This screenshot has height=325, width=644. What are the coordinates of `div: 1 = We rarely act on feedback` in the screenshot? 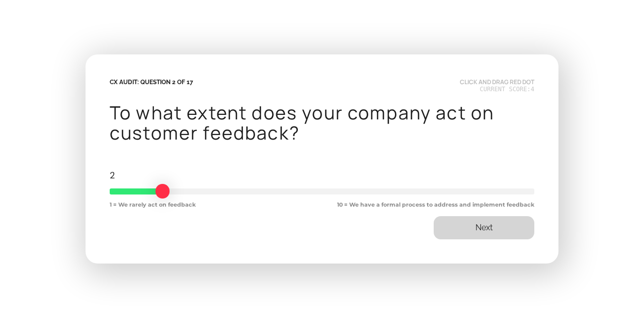 It's located at (153, 204).